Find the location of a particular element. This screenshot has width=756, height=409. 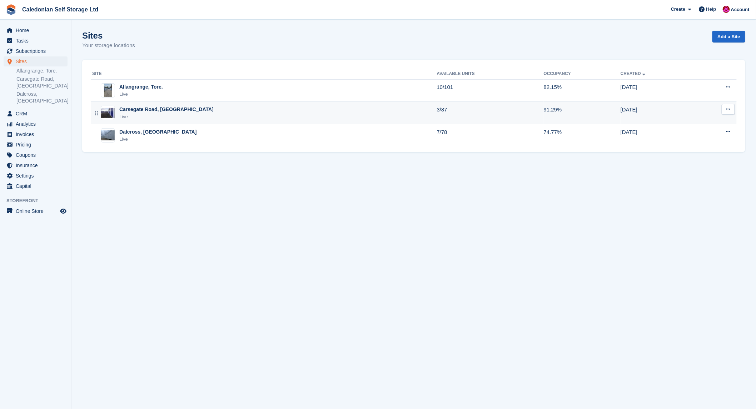

span: Tasks is located at coordinates (37, 41).